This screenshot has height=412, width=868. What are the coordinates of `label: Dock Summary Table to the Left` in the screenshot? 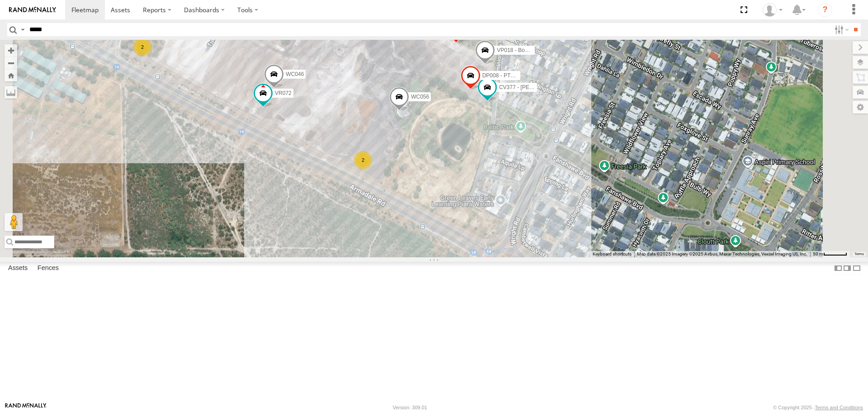 It's located at (838, 268).